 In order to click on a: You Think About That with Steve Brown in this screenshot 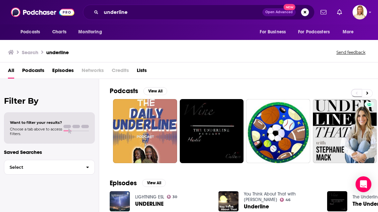, I will do `click(270, 197)`.